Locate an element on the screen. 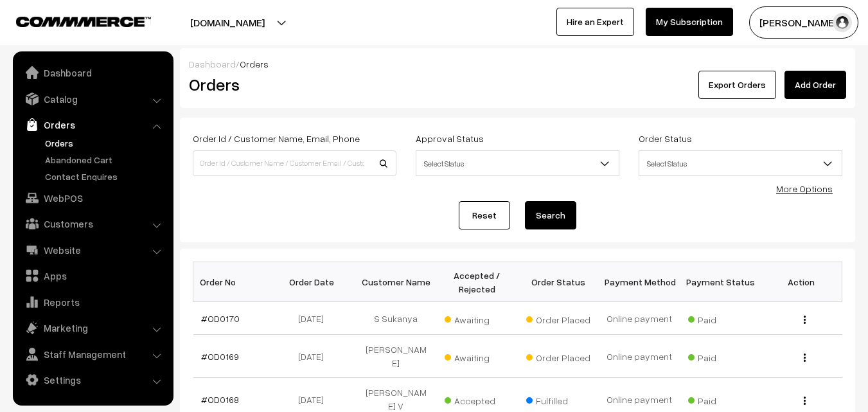  a: #OD0168 is located at coordinates (220, 399).